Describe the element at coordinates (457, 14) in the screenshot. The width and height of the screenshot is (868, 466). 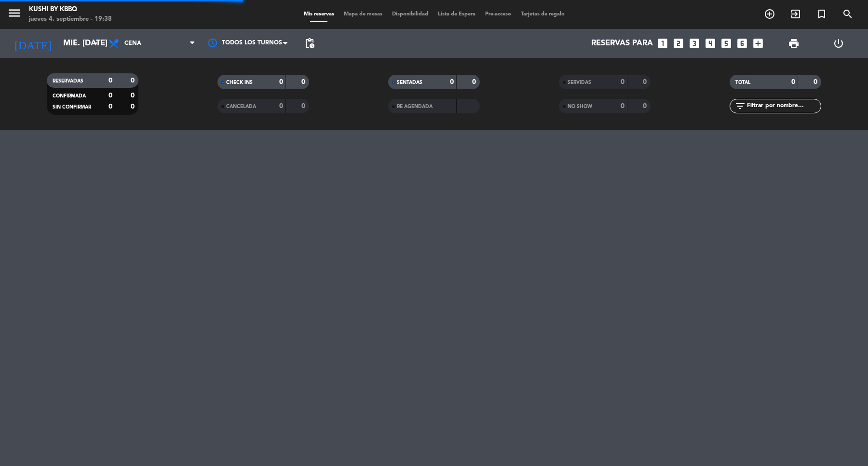
I see `span: Lista de Espera` at that location.